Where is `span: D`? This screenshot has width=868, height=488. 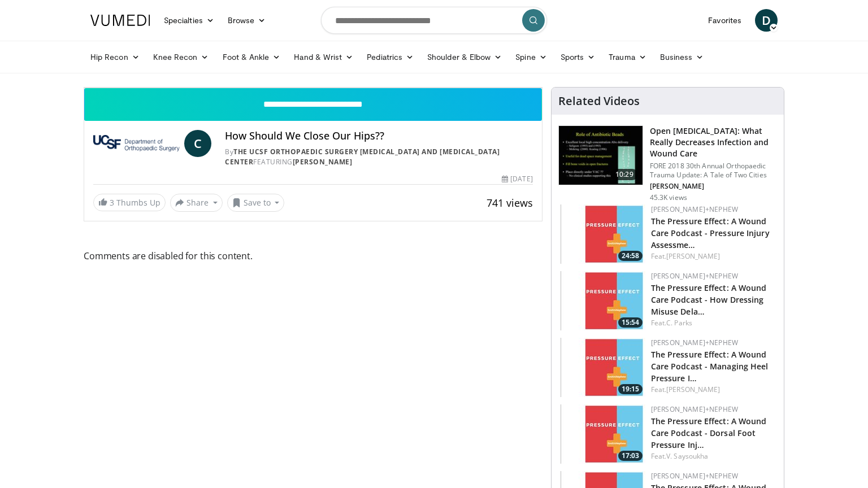
span: D is located at coordinates (766, 20).